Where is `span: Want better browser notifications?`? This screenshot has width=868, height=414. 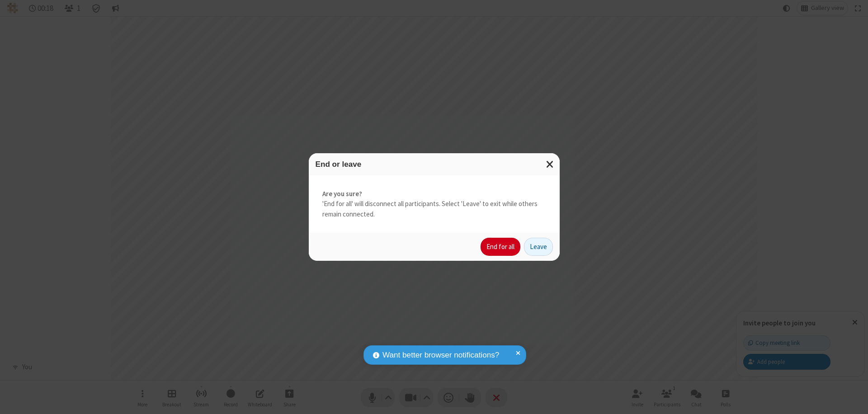 span: Want better browser notifications? is located at coordinates (441, 356).